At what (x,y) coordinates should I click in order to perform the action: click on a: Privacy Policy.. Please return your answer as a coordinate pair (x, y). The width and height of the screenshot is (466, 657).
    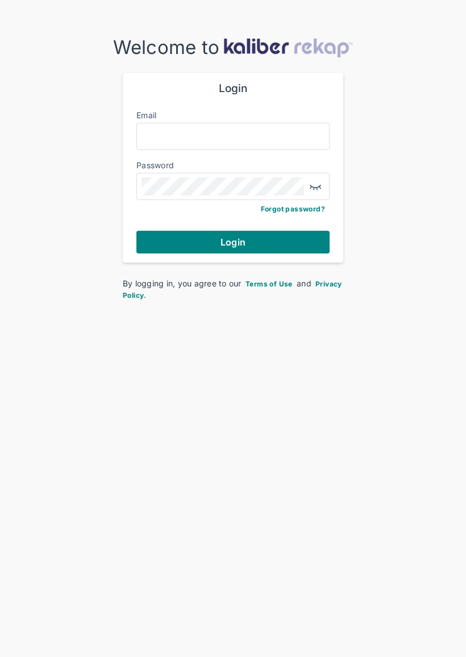
    Looking at the image, I should click on (233, 289).